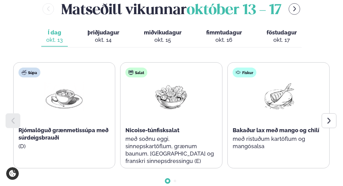 The image size is (343, 186). I want to click on div: Súpa, so click(29, 73).